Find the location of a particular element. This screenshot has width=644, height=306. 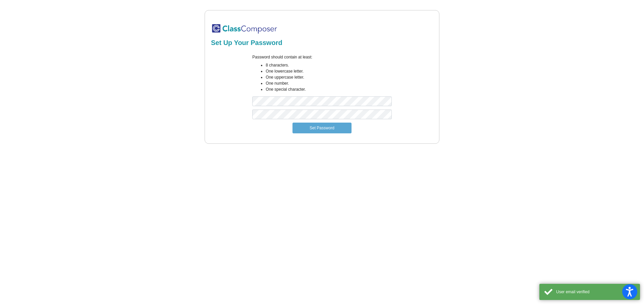

button: Set Password is located at coordinates (322, 128).